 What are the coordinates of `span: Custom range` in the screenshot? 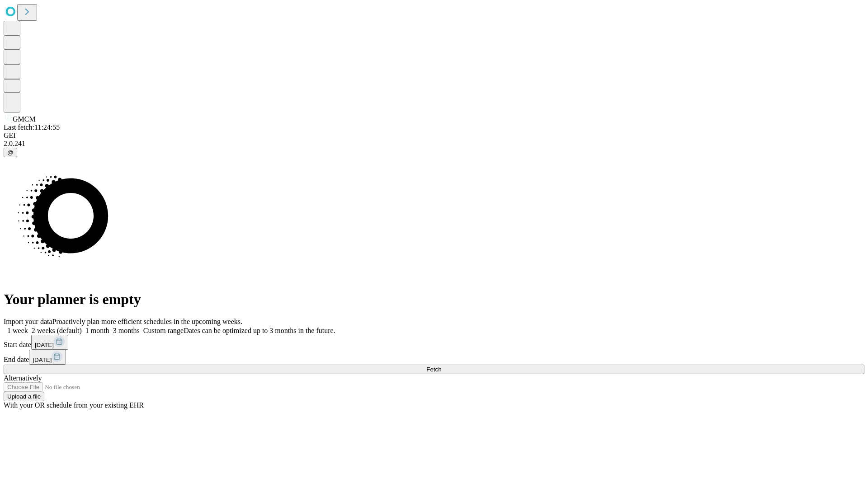 It's located at (163, 330).